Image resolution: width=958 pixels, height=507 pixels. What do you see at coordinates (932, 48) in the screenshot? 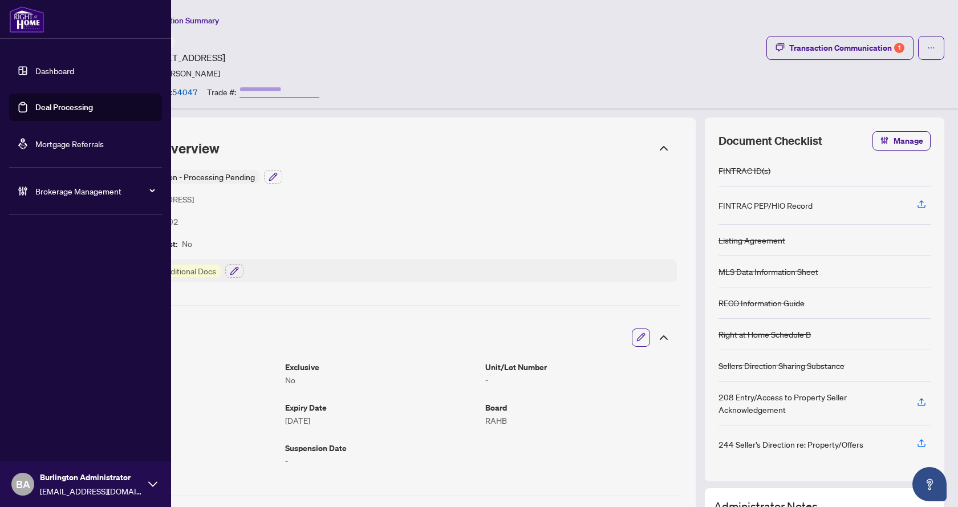
I see `span: ellipsis` at bounding box center [932, 48].